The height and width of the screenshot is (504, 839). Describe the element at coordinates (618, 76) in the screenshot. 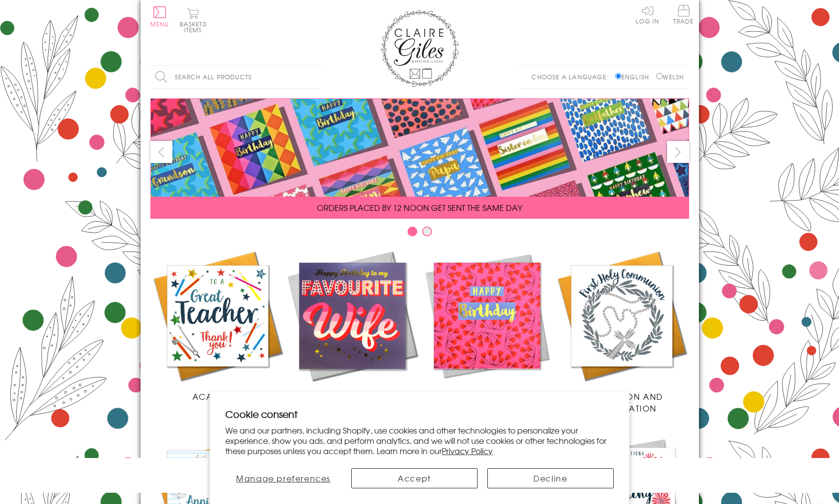

I see `input: English` at that location.